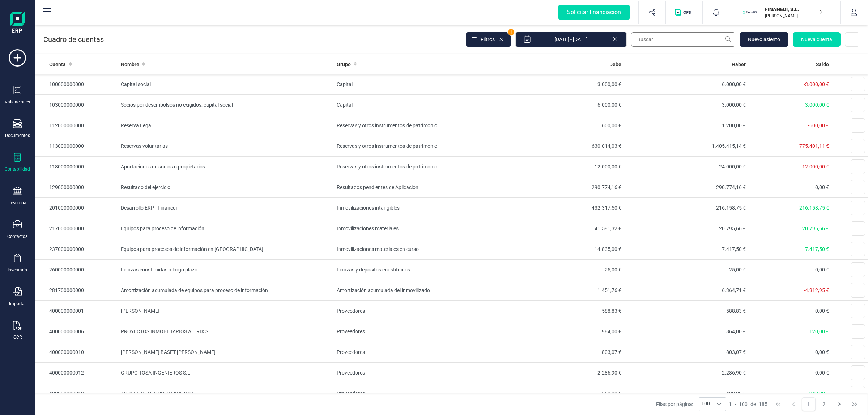  What do you see at coordinates (813, 146) in the screenshot?
I see `span: -775.401,11 €` at bounding box center [813, 146].